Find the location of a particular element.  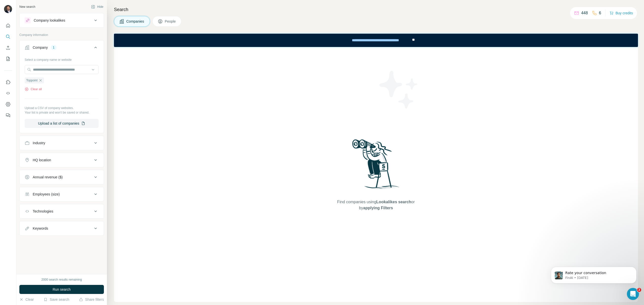

span: Lookalikes search is located at coordinates (394, 202).